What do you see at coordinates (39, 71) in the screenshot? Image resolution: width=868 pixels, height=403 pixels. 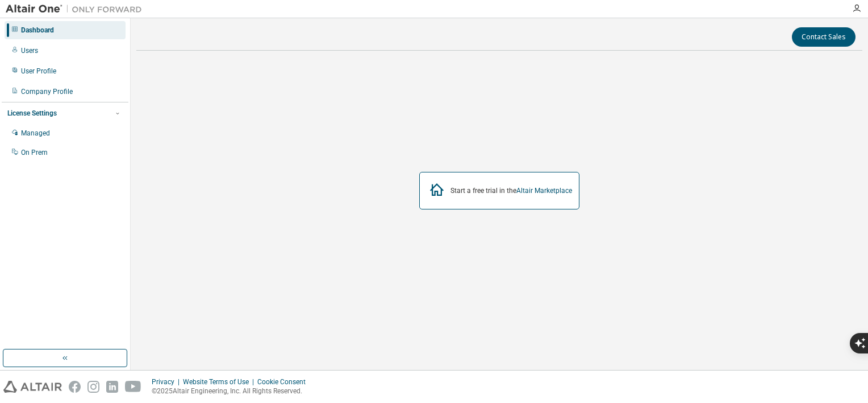 I see `div: User Profile` at bounding box center [39, 71].